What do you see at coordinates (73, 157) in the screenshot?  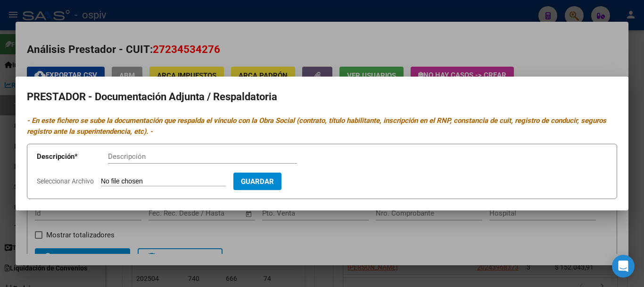 I see `p: Descripción` at bounding box center [73, 157].